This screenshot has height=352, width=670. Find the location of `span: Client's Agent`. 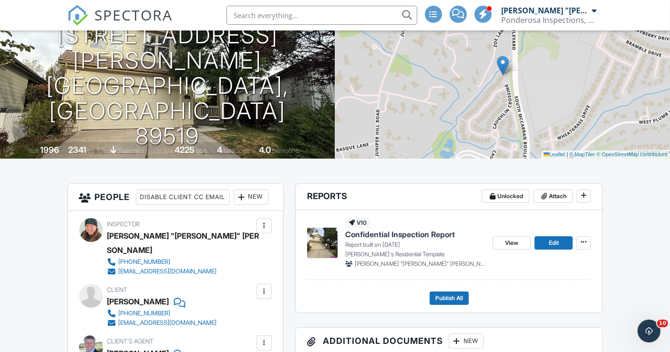

span: Client's Agent is located at coordinates (131, 341).